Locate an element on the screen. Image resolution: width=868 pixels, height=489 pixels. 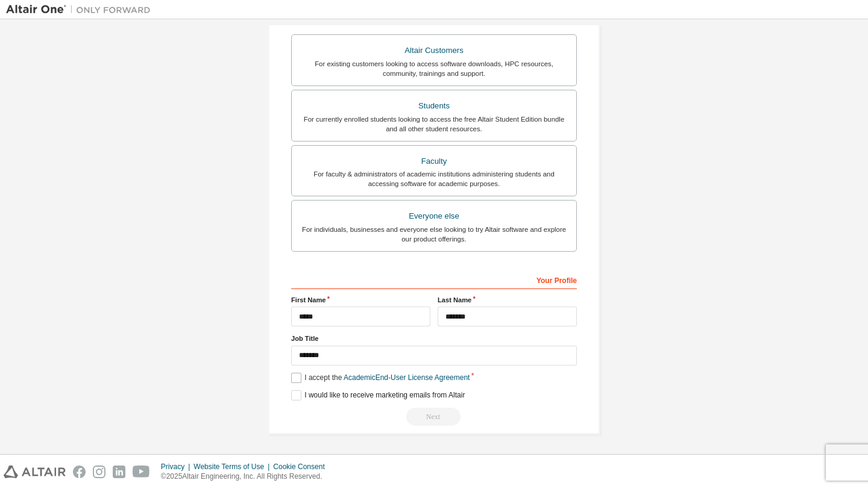
div: Students is located at coordinates (434, 106).